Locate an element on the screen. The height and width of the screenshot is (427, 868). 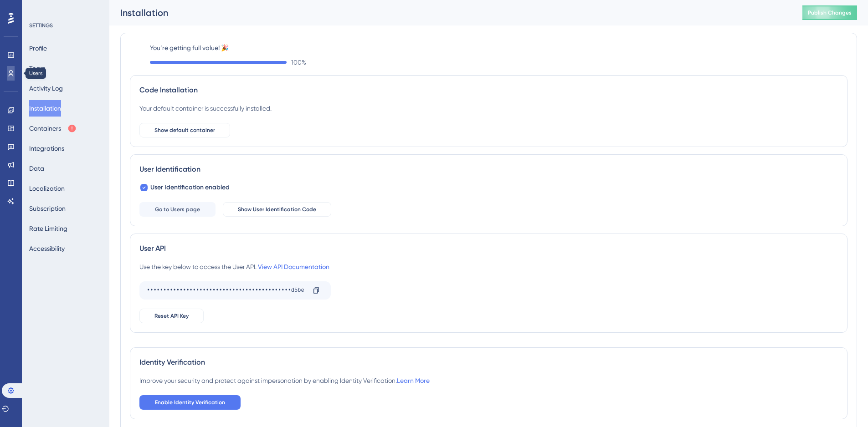
div: Identity Verification is located at coordinates (488, 362).